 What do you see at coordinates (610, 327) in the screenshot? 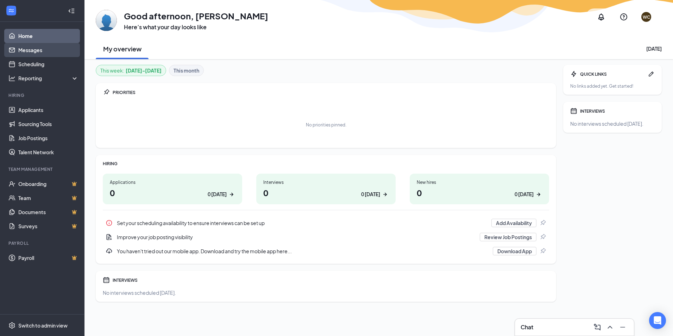
I see `svg: ChevronUp` at bounding box center [610, 327].